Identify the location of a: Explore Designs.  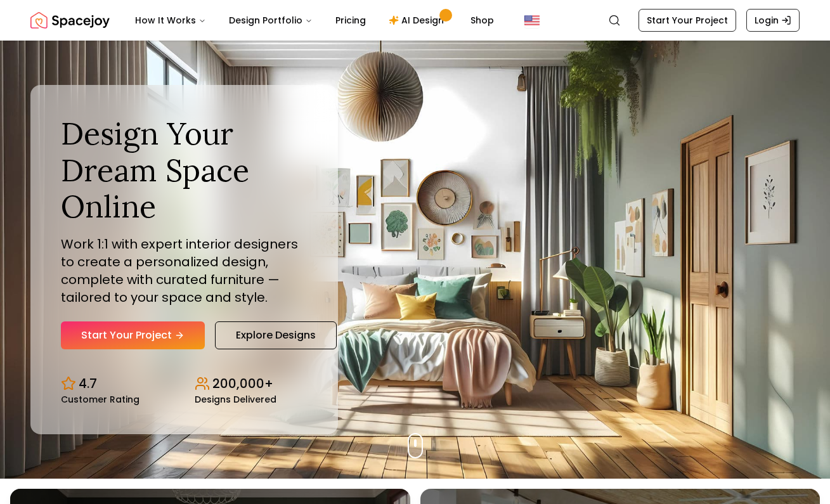
(276, 336).